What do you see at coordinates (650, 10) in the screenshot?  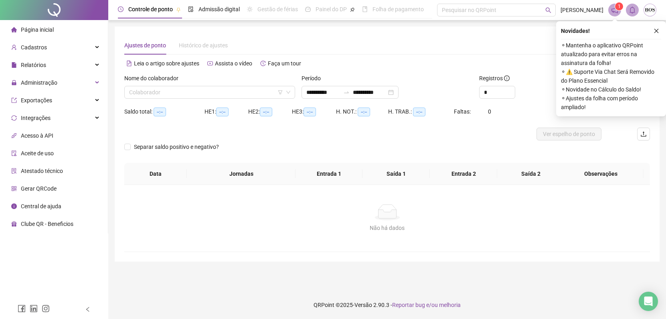 I see `img: 67219` at bounding box center [650, 10].